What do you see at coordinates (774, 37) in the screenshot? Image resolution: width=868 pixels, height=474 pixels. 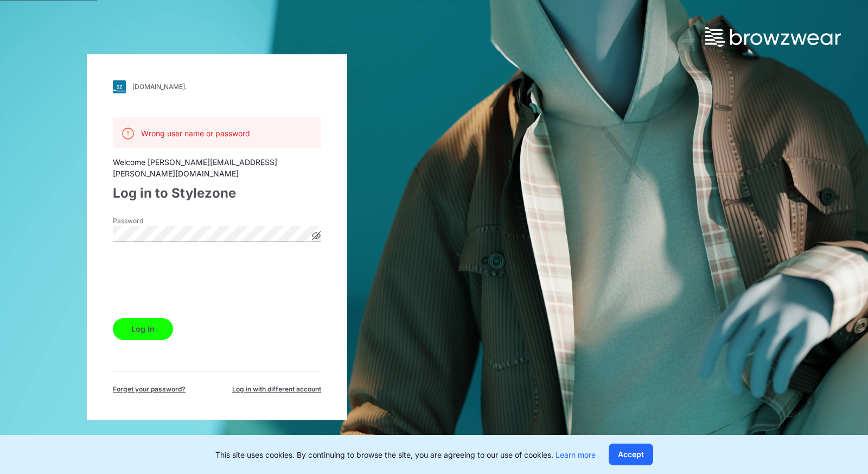 I see `img: browzwear-logo.73288ffb.svg` at bounding box center [774, 37].